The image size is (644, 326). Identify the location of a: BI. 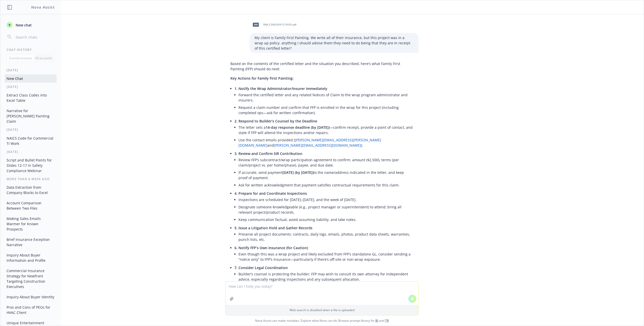
(377, 320).